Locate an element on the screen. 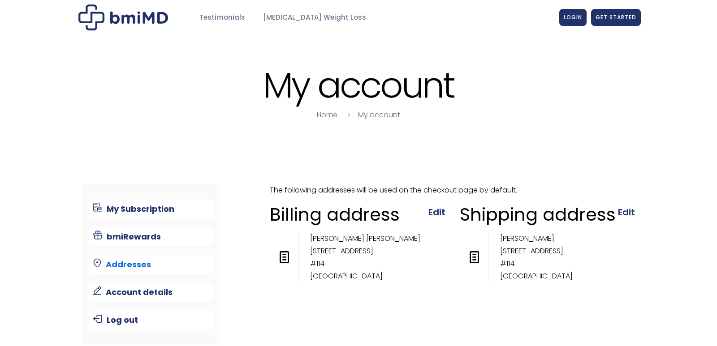  a: Home is located at coordinates (327, 115).